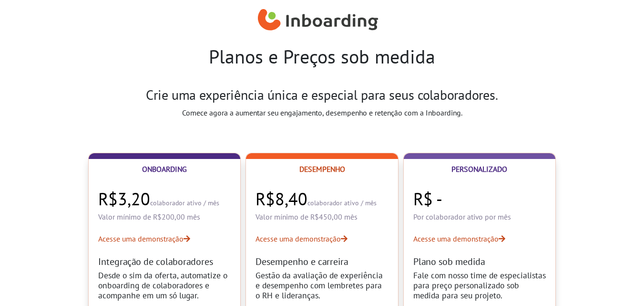 This screenshot has height=306, width=644. What do you see at coordinates (165, 168) in the screenshot?
I see `h2: Onboarding` at bounding box center [165, 168].